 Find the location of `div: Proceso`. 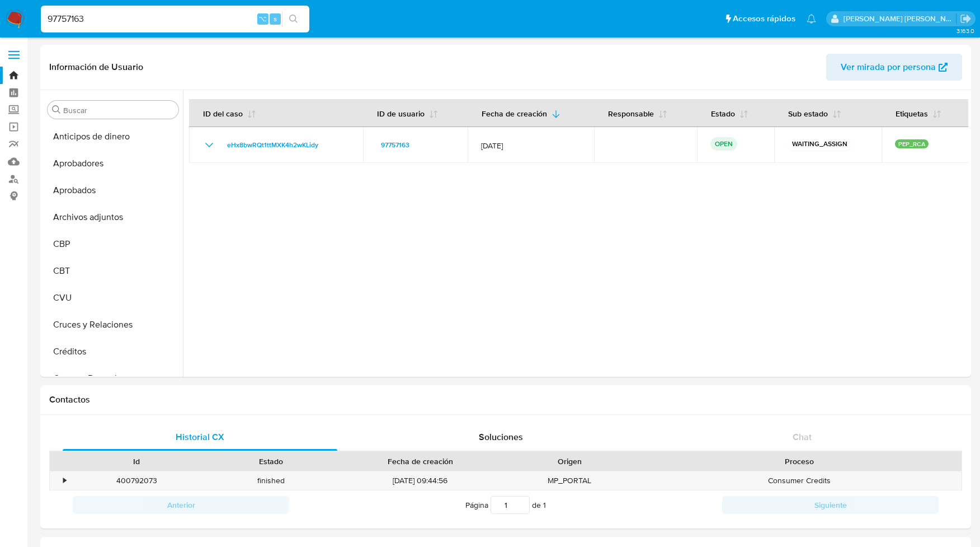

div: Proceso is located at coordinates (799, 461).